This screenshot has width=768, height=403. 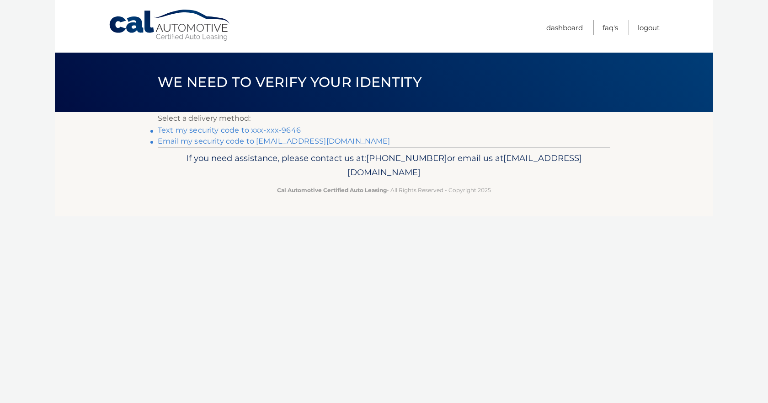 What do you see at coordinates (610, 27) in the screenshot?
I see `a: FAQ's` at bounding box center [610, 27].